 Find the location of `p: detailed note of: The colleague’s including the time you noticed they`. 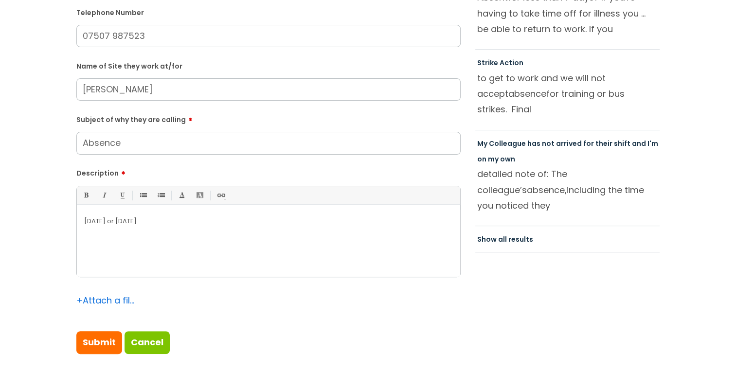

p: detailed note of: The colleague’s including the time you noticed they is located at coordinates (568, 190).